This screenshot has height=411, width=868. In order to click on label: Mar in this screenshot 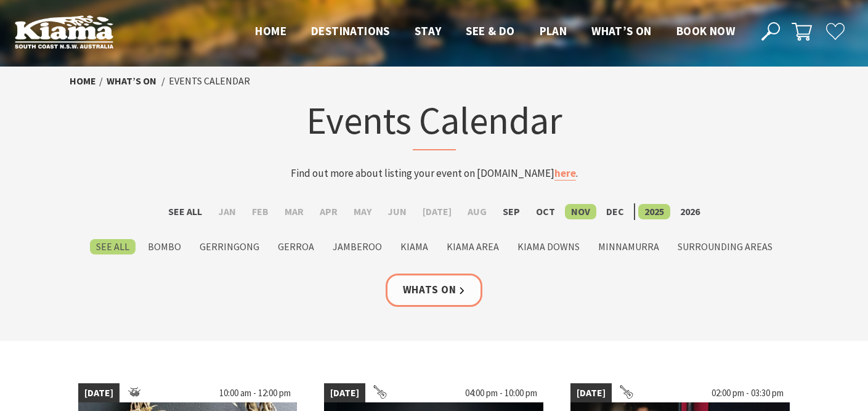, I will do `click(294, 212)`.